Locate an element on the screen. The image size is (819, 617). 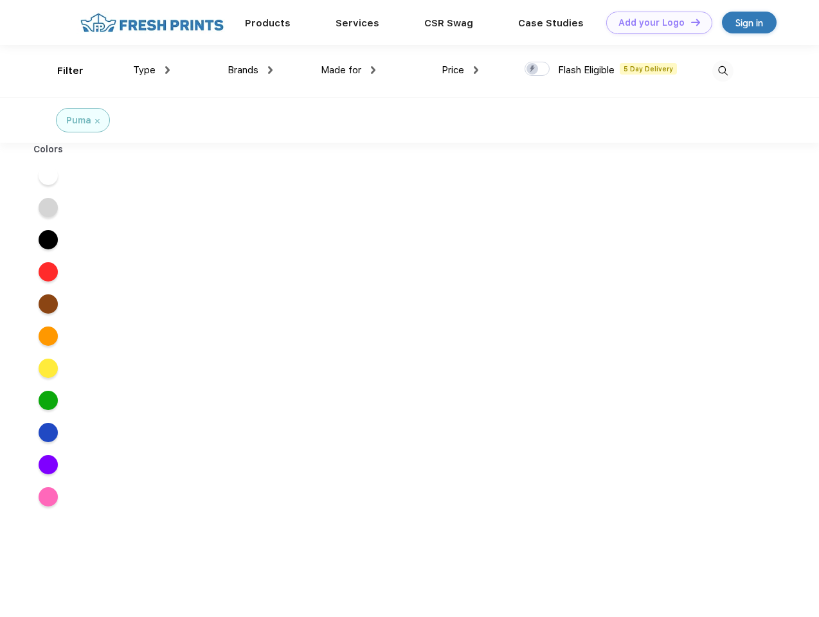
span: Type is located at coordinates (144, 70).